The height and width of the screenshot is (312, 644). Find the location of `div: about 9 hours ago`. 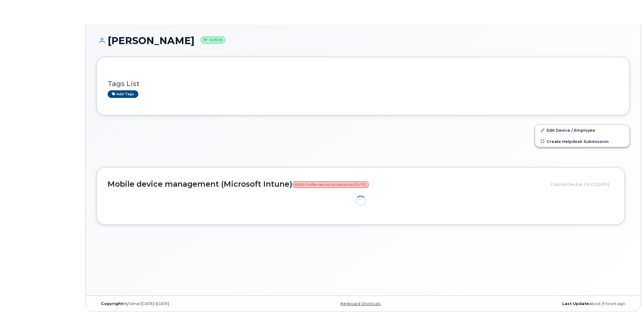

div: about 9 hours ago is located at coordinates (541, 304).